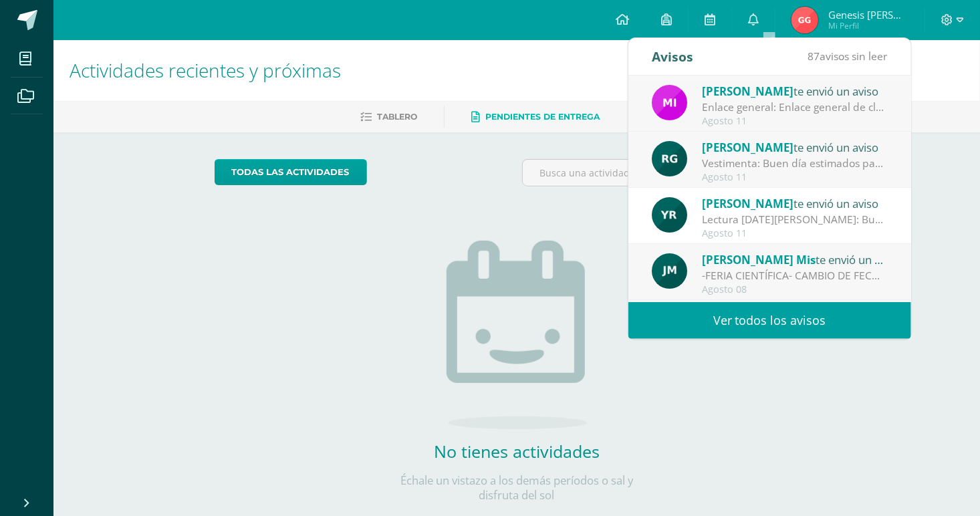 This screenshot has width=980, height=516. I want to click on span: Pendientes de entrega, so click(543, 116).